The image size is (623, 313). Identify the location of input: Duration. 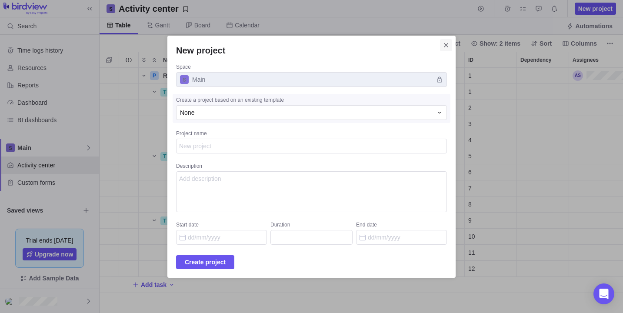
(311, 237).